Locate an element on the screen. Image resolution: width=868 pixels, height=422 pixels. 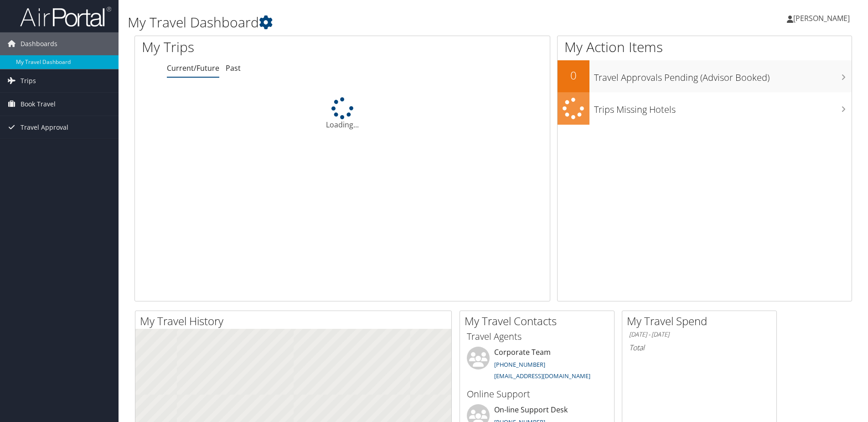
img: airportal-logo.png is located at coordinates (66, 16).